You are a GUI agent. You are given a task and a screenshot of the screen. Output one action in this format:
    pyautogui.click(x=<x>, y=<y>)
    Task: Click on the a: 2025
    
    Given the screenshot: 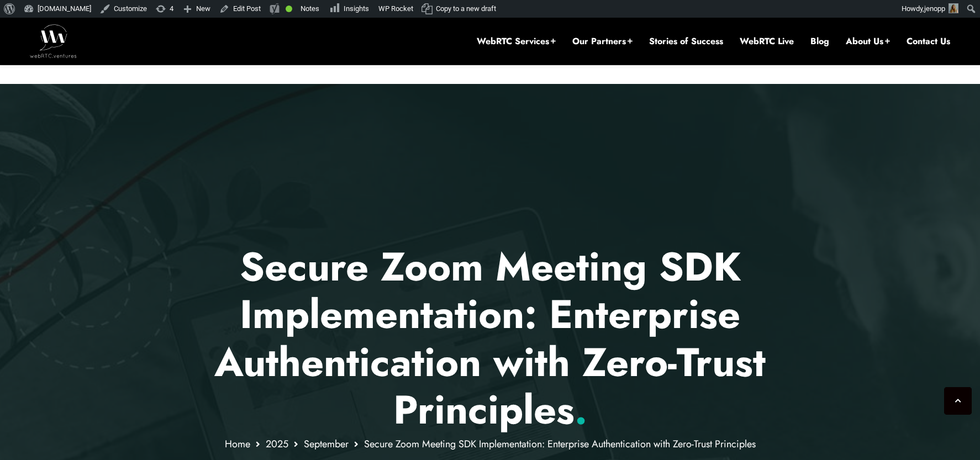 What is the action you would take?
    pyautogui.click(x=277, y=444)
    